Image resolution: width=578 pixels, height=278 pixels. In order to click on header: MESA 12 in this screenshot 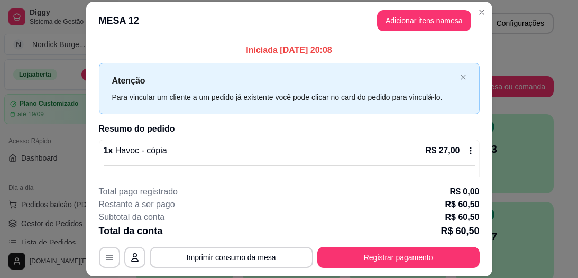, I will do `click(289, 21)`.